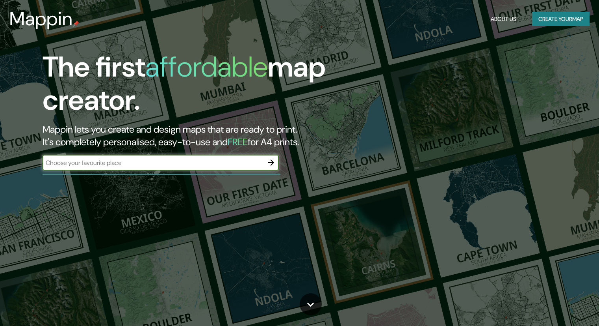  I want to click on button: Create yourmap, so click(561, 19).